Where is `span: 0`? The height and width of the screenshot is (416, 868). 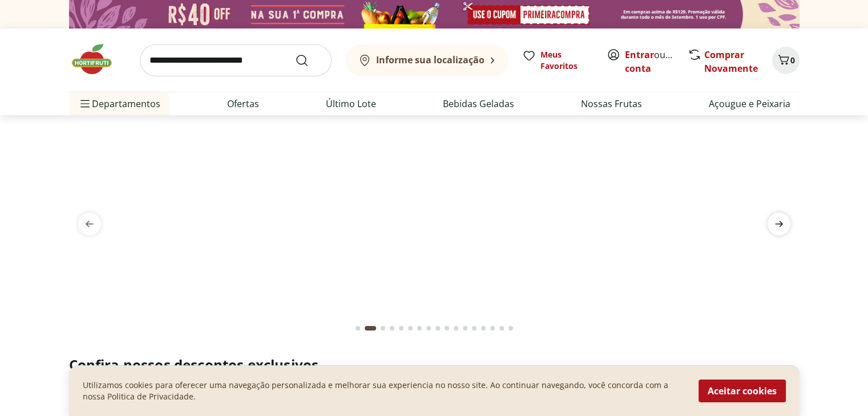
span: 0 is located at coordinates (793, 60).